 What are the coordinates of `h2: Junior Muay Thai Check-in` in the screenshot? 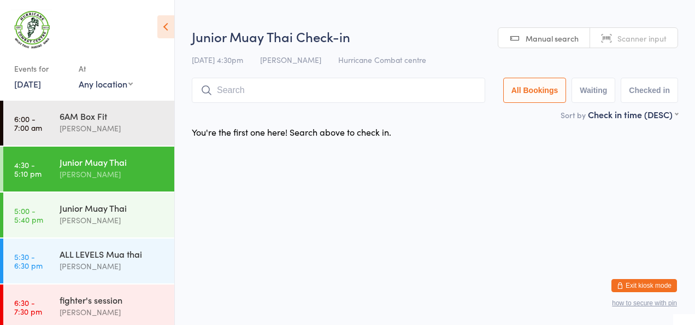 It's located at (435, 36).